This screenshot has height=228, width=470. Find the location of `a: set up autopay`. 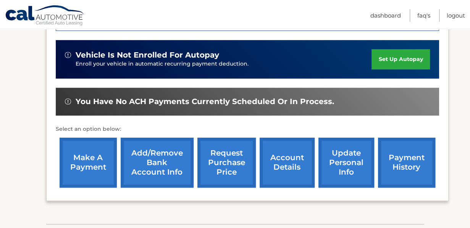

a: set up autopay is located at coordinates (400, 59).